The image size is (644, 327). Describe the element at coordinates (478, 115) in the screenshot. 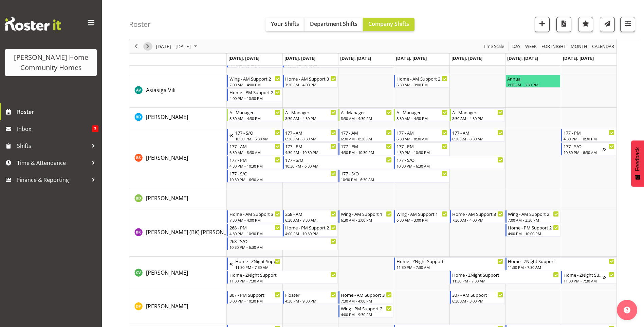

I see `div: Barbara Dunlop"s event - A - Manager Begin From Friday, September 12, 2025 at 8:30:00 AM GMT+12:0...` at that location.